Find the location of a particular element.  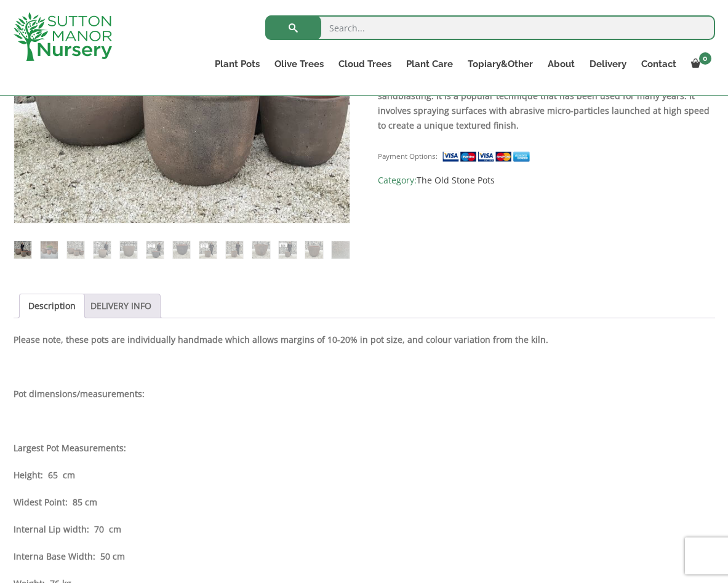

img: The Dong Hoi Old Stone Plant Pots - Image 7 is located at coordinates (182, 250).